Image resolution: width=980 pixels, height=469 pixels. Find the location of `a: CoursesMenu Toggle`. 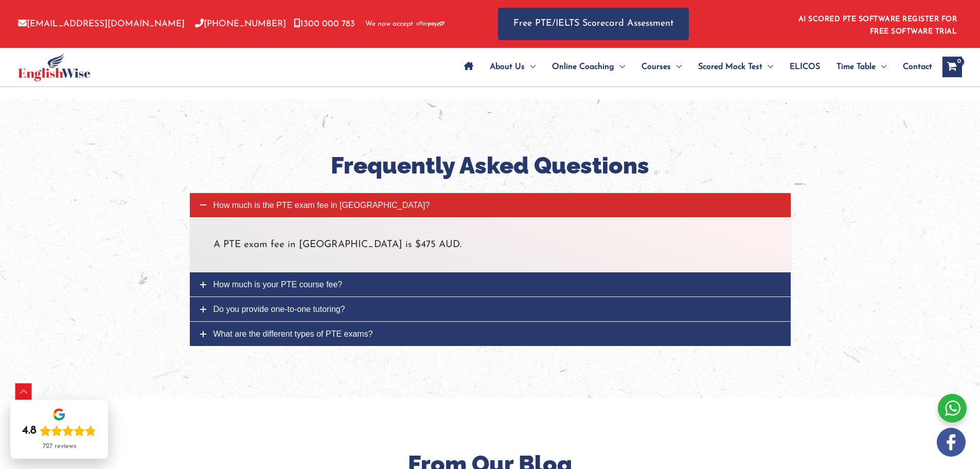

a: CoursesMenu Toggle is located at coordinates (662, 67).